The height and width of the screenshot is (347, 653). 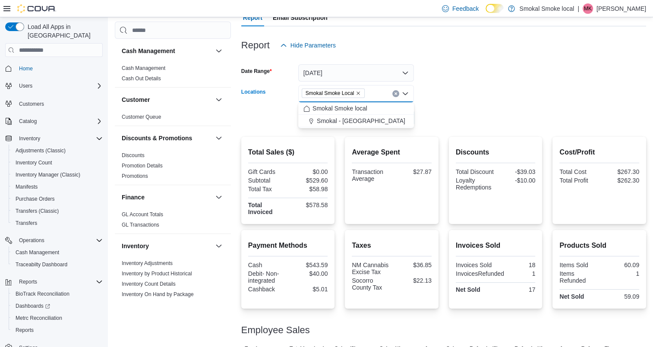 What do you see at coordinates (57, 265) in the screenshot?
I see `span: Traceabilty Dashboard` at bounding box center [57, 265].